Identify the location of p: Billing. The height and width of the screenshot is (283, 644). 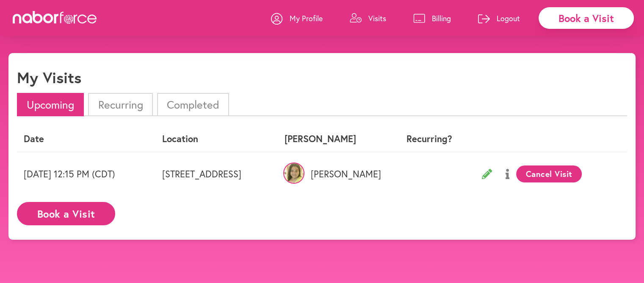
(441, 18).